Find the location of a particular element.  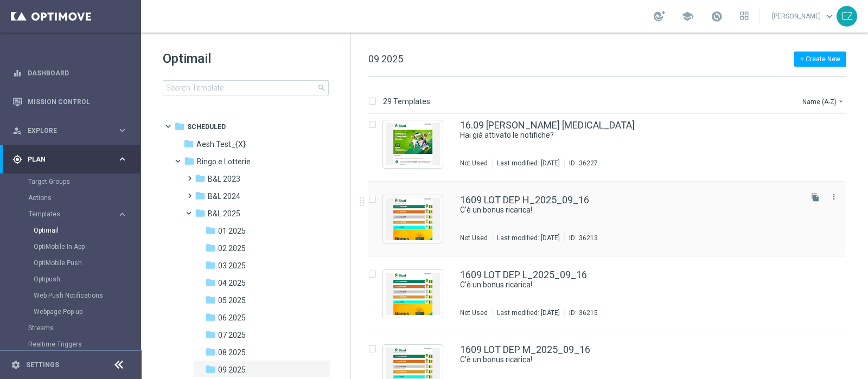

a: 1609 LOT DEP M_2025_09_16 is located at coordinates (525, 350).